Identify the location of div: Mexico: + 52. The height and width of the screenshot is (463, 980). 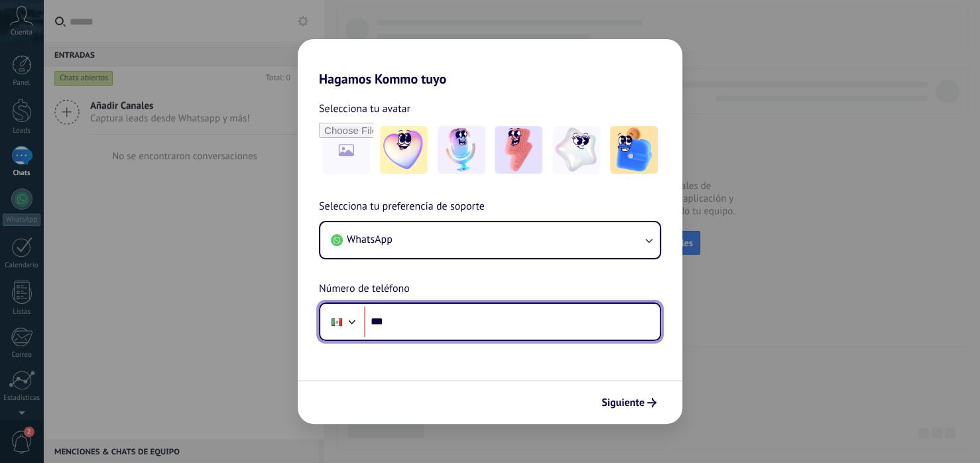
(337, 322).